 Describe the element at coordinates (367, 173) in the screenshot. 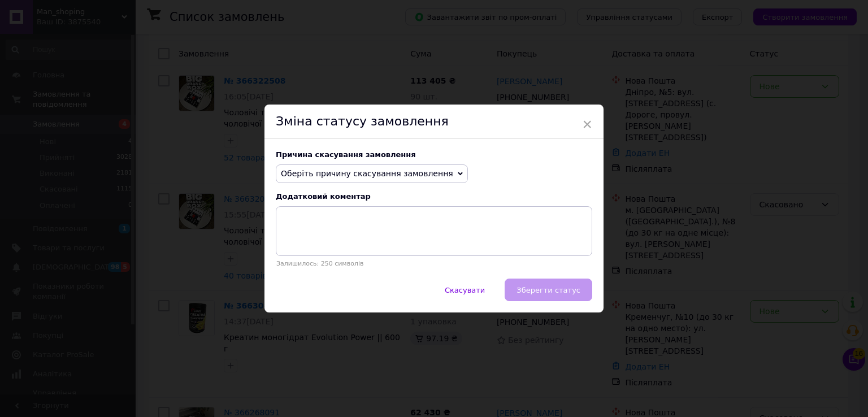

I see `span: Оберіть причину скасування замовлення` at that location.